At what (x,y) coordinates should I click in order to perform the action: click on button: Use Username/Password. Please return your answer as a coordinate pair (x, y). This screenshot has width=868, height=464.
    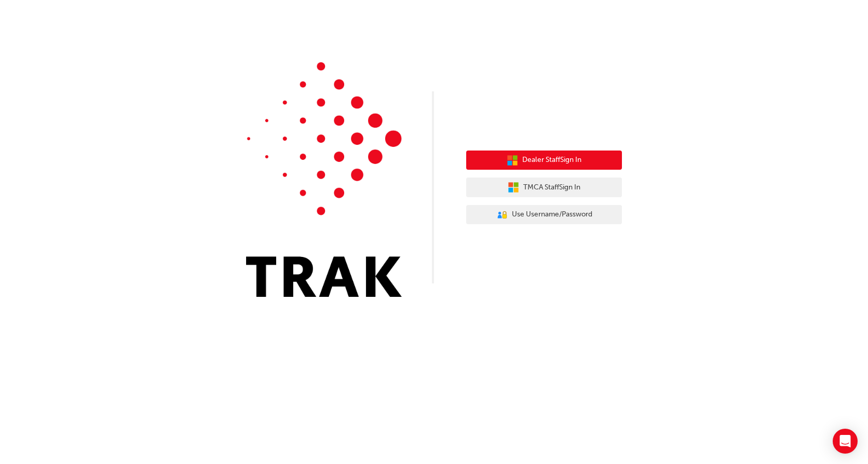
    Looking at the image, I should click on (544, 215).